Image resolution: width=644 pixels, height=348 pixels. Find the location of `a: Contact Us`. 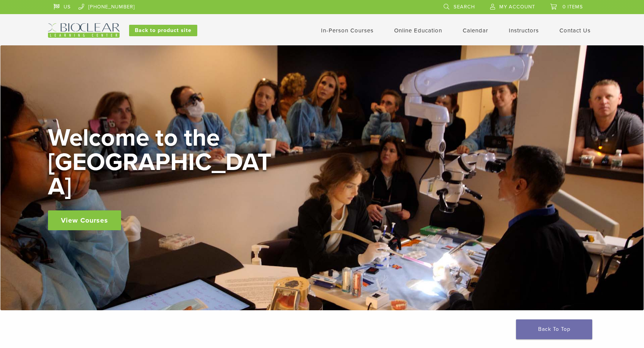

a: Contact Us is located at coordinates (575, 31).